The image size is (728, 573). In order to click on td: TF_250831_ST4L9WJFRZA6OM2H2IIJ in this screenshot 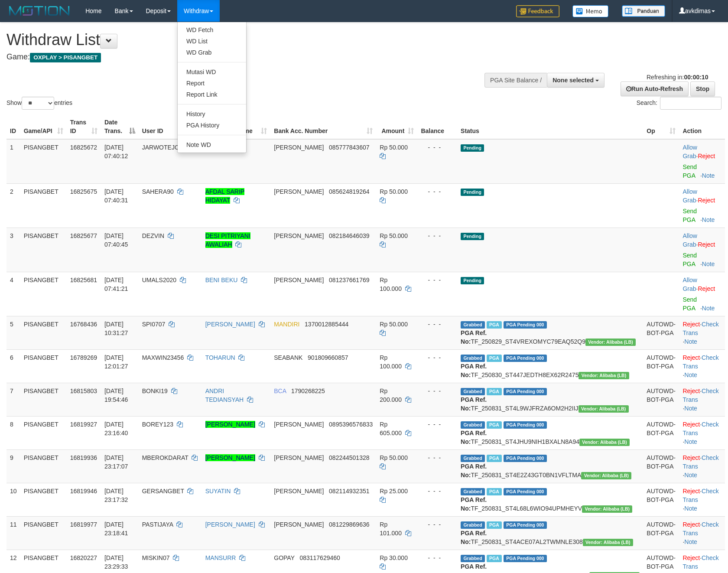, I will do `click(550, 399)`.